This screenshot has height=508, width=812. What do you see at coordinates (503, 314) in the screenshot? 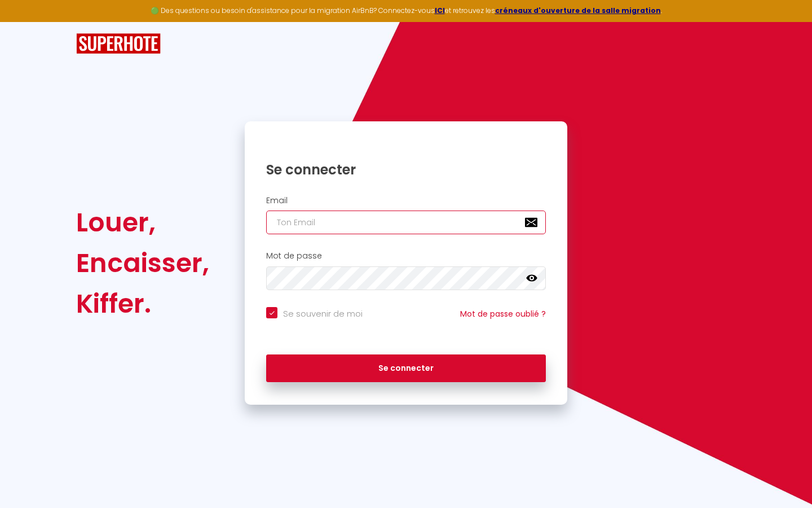
I see `a: Mot de passe oublié ?` at bounding box center [503, 314].